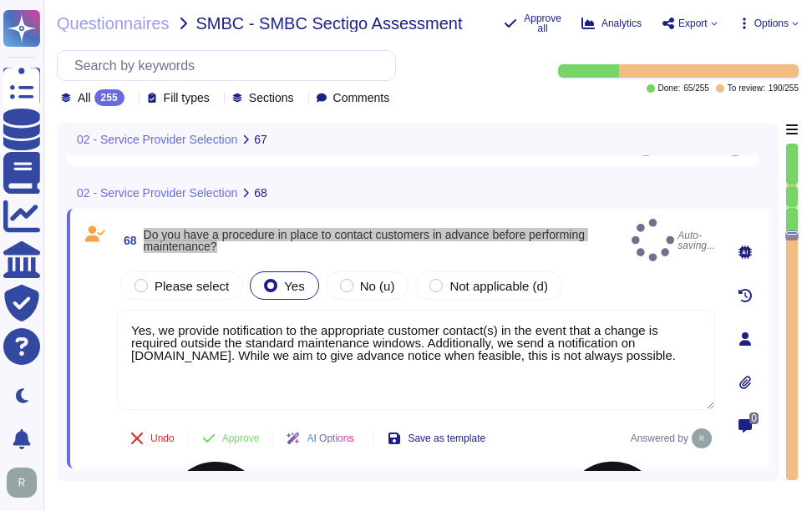  I want to click on span: Done:, so click(669, 89).